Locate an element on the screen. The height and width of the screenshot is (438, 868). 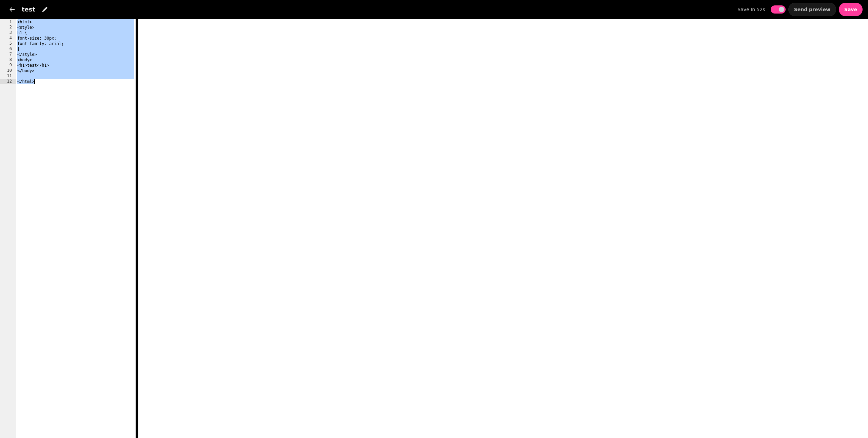
span: Save is located at coordinates (850, 10).